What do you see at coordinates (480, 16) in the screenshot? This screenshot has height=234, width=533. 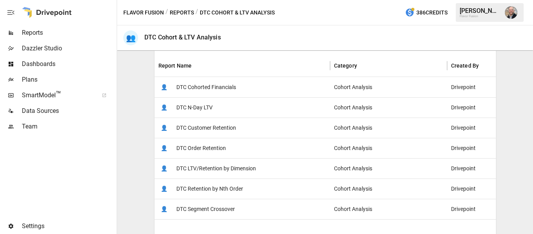 I see `div: Flavor Fusion` at bounding box center [480, 16].